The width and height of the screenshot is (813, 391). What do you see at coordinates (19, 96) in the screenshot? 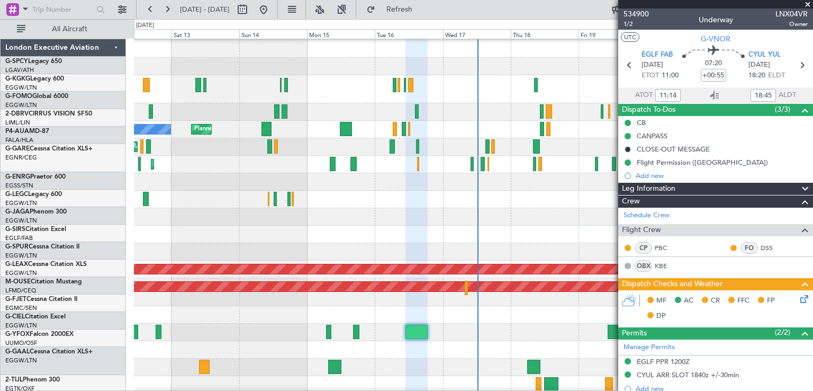
I see `span: G-FOMO` at bounding box center [19, 96].